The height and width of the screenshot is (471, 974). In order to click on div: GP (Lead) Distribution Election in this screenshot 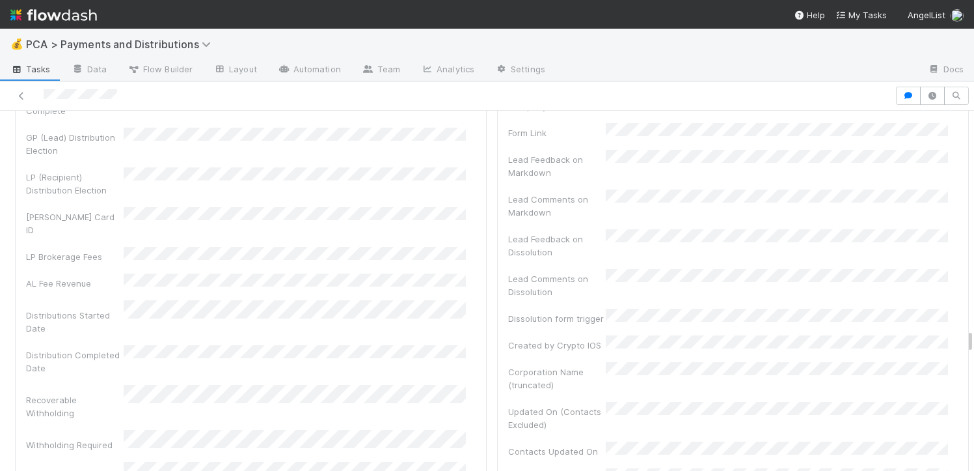, I will do `click(75, 144)`.